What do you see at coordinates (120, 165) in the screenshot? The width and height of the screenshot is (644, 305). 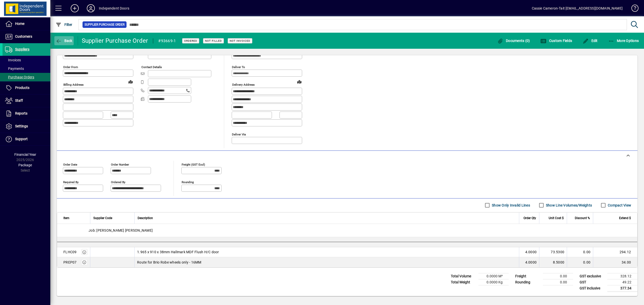 I see `mat-label: Order number` at bounding box center [120, 165].